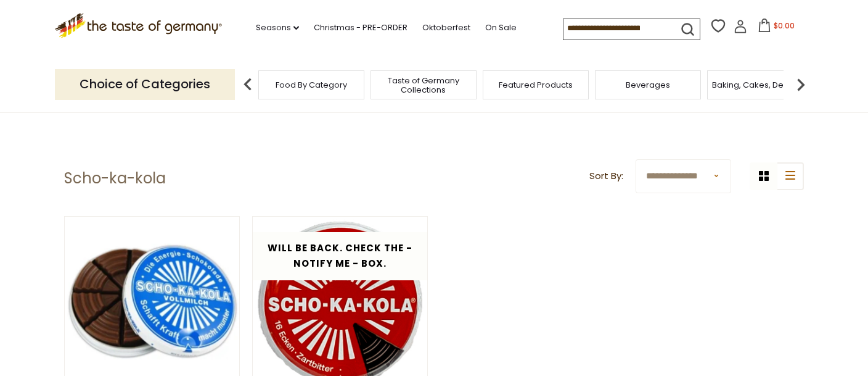 The height and width of the screenshot is (376, 868). Describe the element at coordinates (278, 28) in the screenshot. I see `a: Seasons` at that location.